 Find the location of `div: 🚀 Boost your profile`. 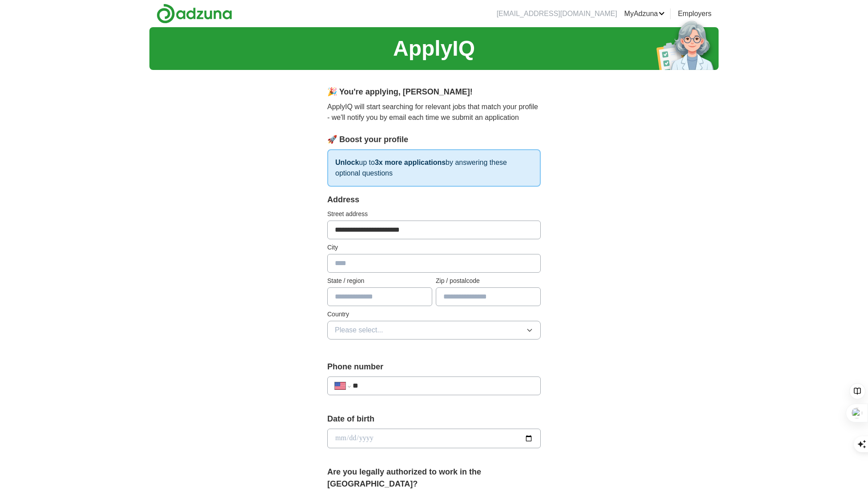

div: 🚀 Boost your profile is located at coordinates (434, 139).